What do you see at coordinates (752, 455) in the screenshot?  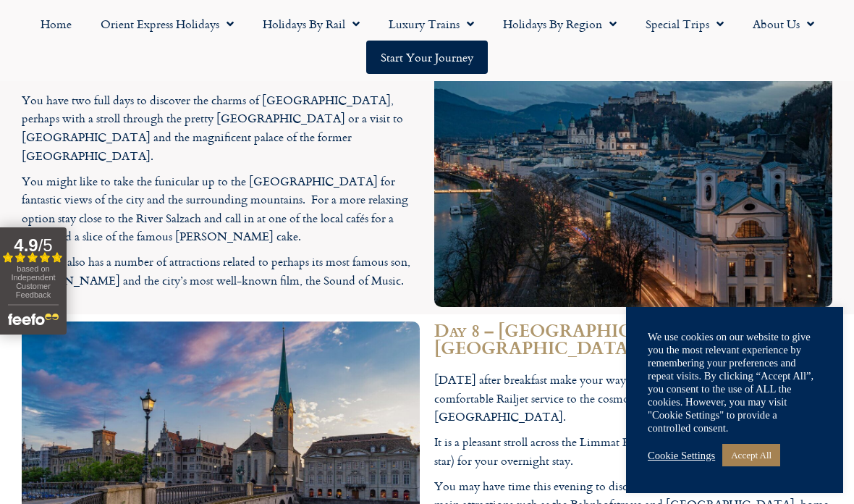 I see `a: Accept All` at bounding box center [752, 455].